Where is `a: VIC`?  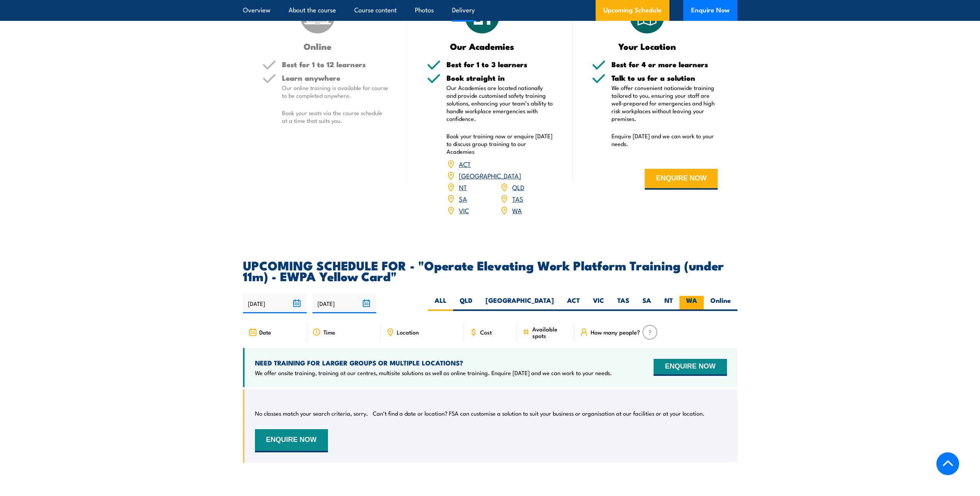
a: VIC is located at coordinates (464, 210).